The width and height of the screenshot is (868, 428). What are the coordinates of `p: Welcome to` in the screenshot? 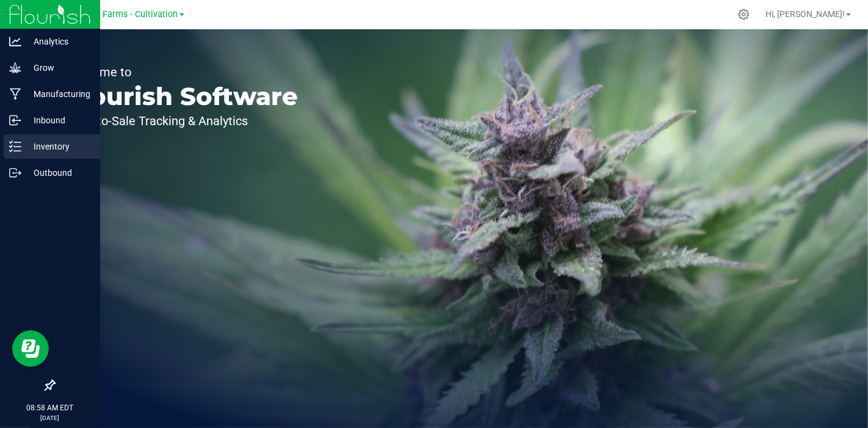 It's located at (182, 72).